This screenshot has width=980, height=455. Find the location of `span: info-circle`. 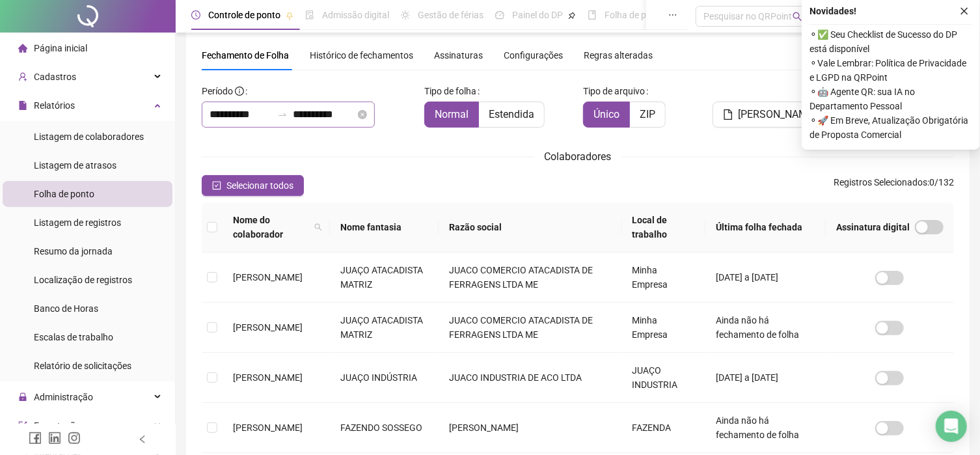

span: info-circle is located at coordinates (240, 91).